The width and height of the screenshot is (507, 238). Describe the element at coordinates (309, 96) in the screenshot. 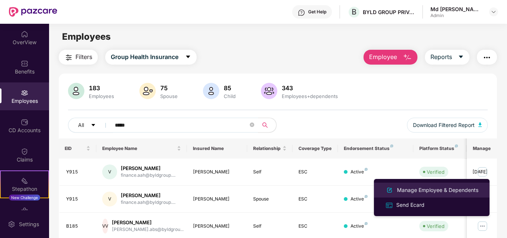

I see `div: Employees+dependents` at that location.